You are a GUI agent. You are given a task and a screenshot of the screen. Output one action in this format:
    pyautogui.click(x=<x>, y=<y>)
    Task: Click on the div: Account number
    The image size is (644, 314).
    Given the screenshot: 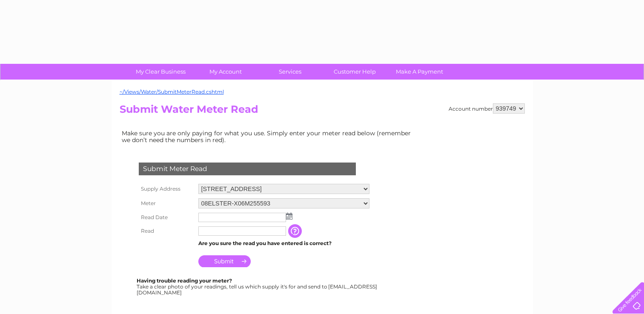 What is the action you would take?
    pyautogui.click(x=486, y=109)
    